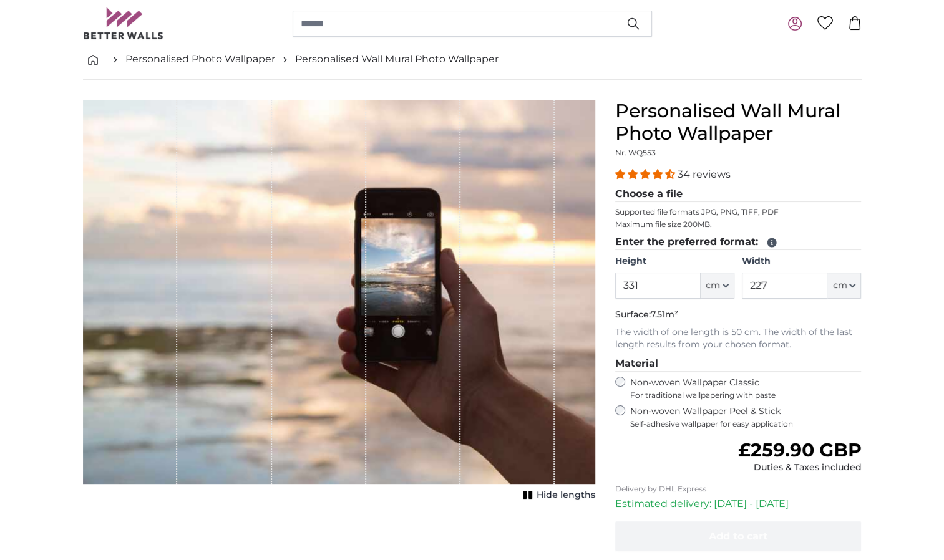 The image size is (944, 560). Describe the element at coordinates (746, 424) in the screenshot. I see `span: Self-adhesive wallpaper for easy application` at that location.